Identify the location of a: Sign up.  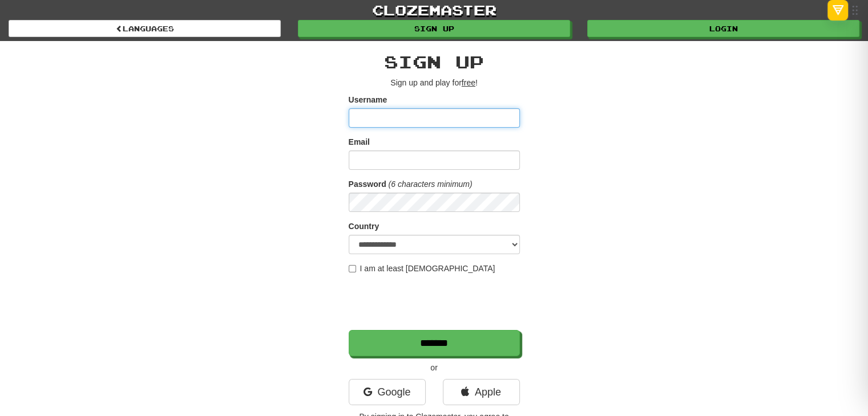
(433, 28).